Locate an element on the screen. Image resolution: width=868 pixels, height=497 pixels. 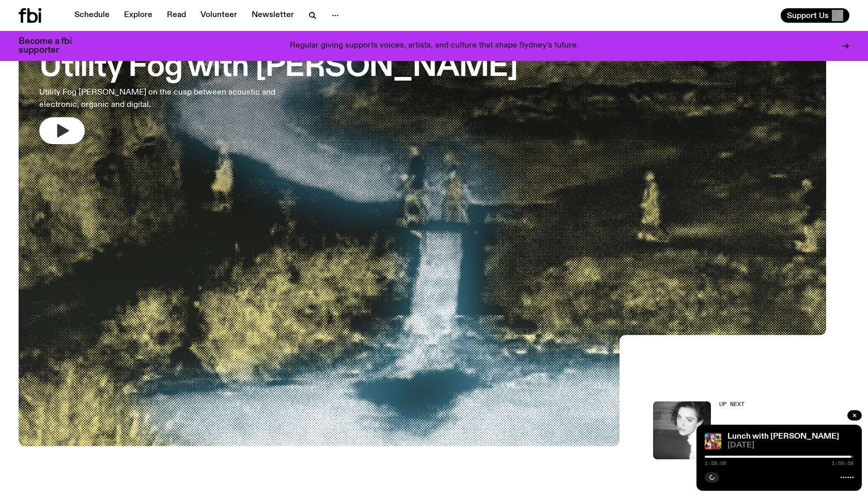
a: Volunteer is located at coordinates (218, 16).